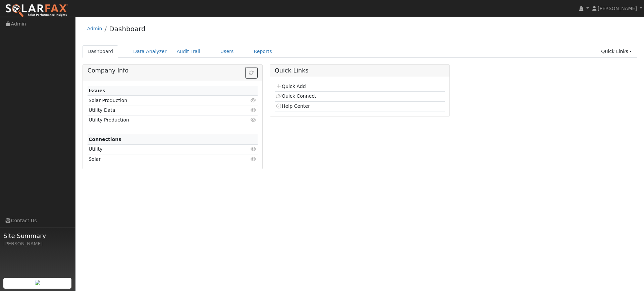  What do you see at coordinates (158, 110) in the screenshot?
I see `td: Utility Data` at bounding box center [158, 110].